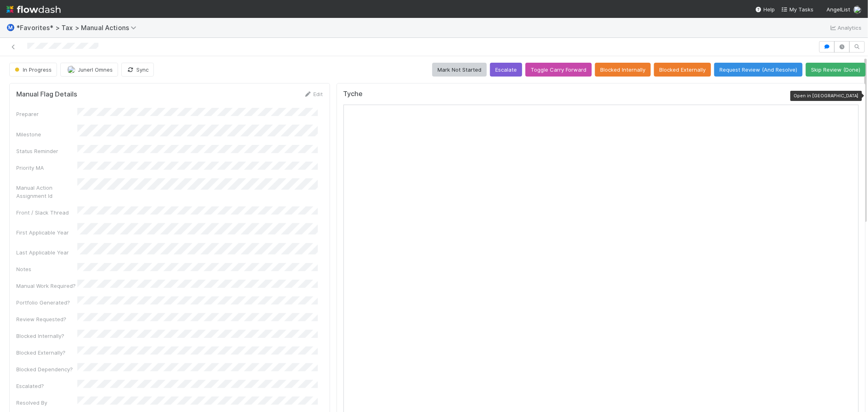 Image resolution: width=868 pixels, height=412 pixels. I want to click on span: *Favorites* > Tax > Manual Actions, so click(78, 28).